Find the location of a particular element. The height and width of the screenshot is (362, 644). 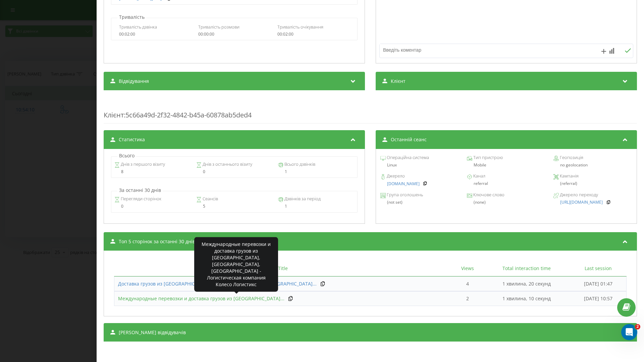

th: Views is located at coordinates (468, 268).